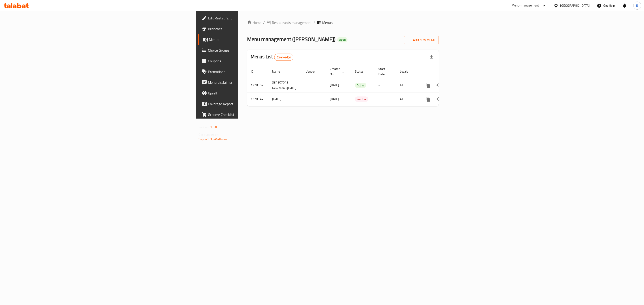 Image resolution: width=644 pixels, height=305 pixels. Describe the element at coordinates (213, 139) in the screenshot. I see `a: Support.OpsPlatform` at that location.